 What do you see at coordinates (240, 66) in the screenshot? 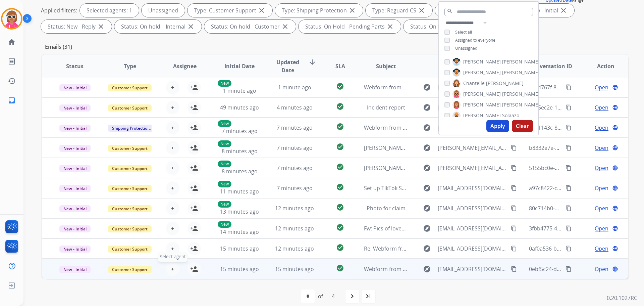
I see `span: Initial Date` at bounding box center [240, 66].